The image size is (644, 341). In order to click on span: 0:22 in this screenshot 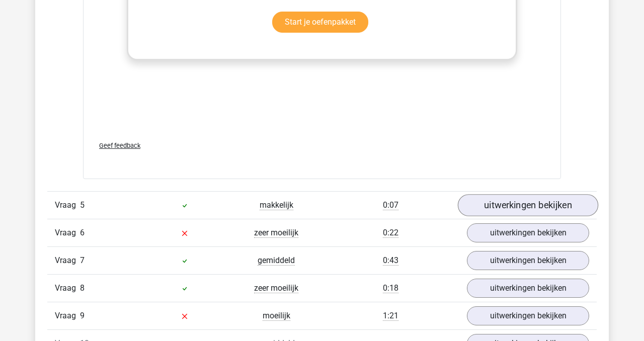, I will do `click(391, 233)`.